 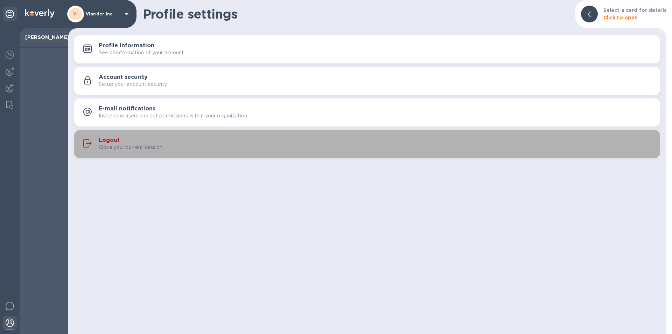 I want to click on p: See all information of your account, so click(x=141, y=53).